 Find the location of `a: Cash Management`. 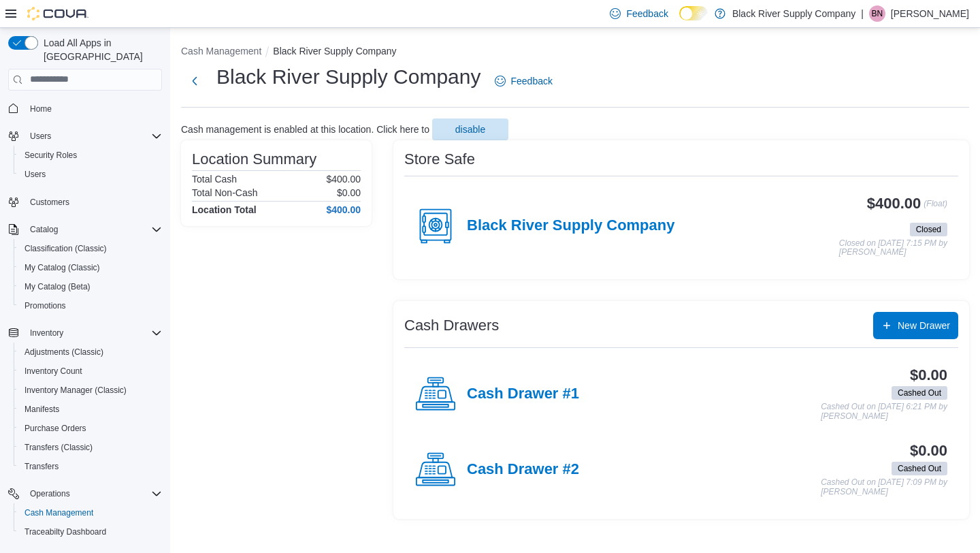

a: Cash Management is located at coordinates (59, 513).